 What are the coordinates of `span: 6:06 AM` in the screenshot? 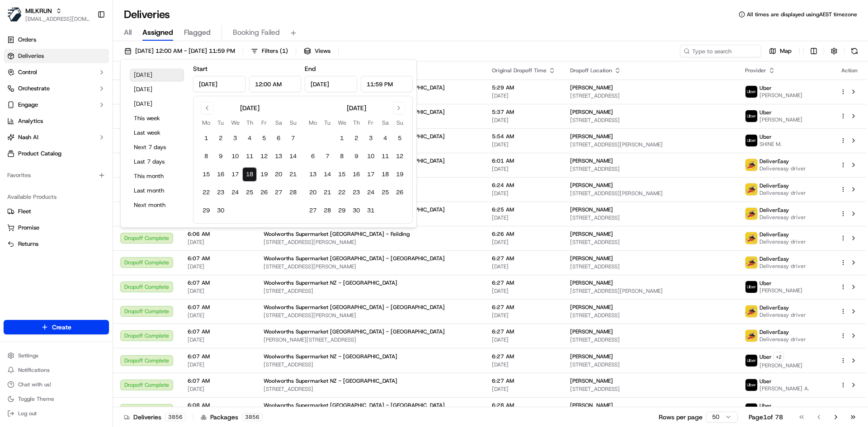 It's located at (218, 234).